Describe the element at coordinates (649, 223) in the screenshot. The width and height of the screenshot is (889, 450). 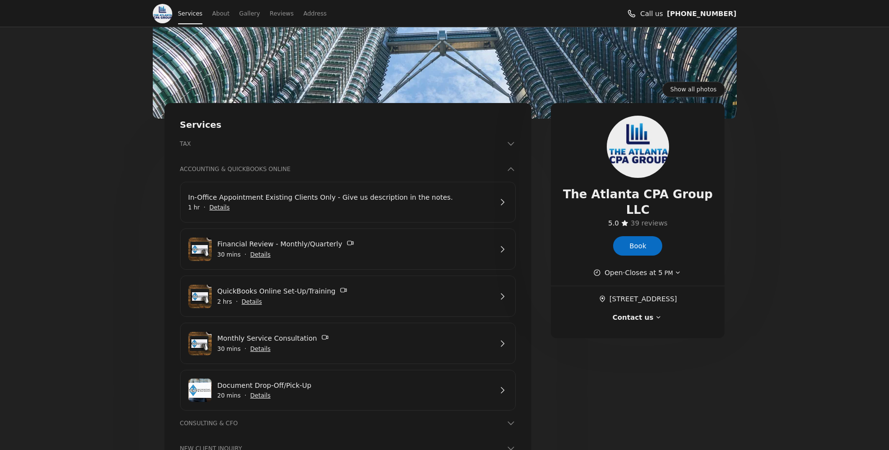
I see `span: 39 reviews` at that location.